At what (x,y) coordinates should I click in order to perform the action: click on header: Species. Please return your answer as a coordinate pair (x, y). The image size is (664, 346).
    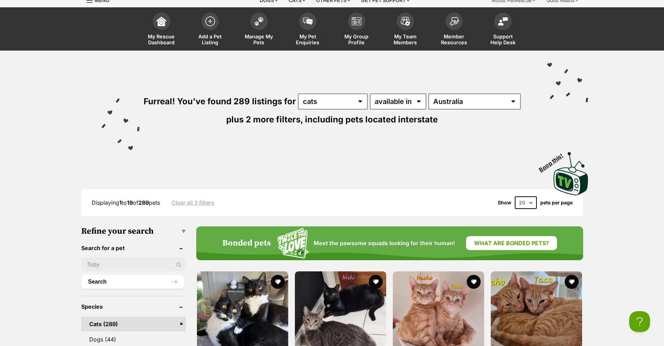
    Looking at the image, I should click on (134, 307).